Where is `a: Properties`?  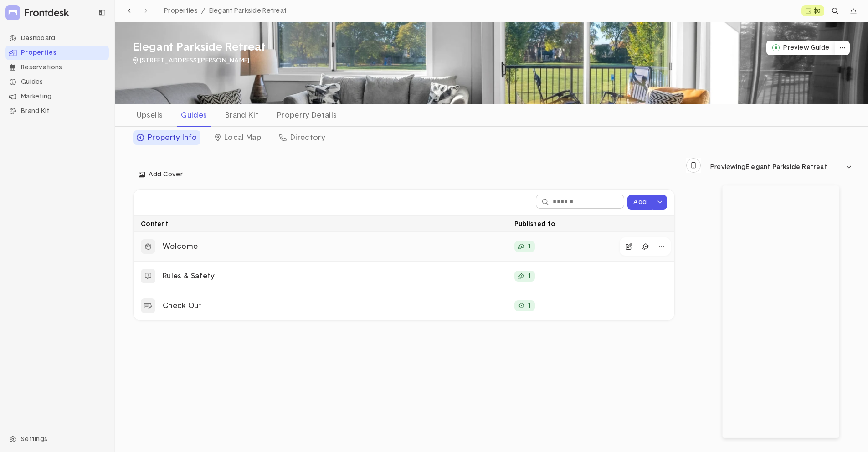 a: Properties is located at coordinates (183, 11).